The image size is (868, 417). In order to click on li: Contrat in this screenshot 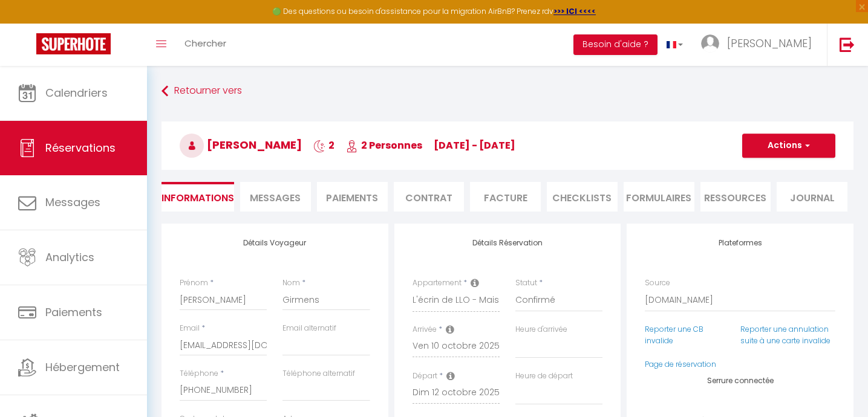, I will do `click(428, 196)`.